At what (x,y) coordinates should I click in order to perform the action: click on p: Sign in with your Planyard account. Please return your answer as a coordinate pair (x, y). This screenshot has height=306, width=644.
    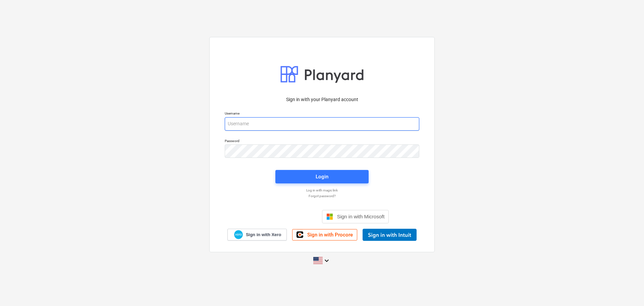
    Looking at the image, I should click on (322, 100).